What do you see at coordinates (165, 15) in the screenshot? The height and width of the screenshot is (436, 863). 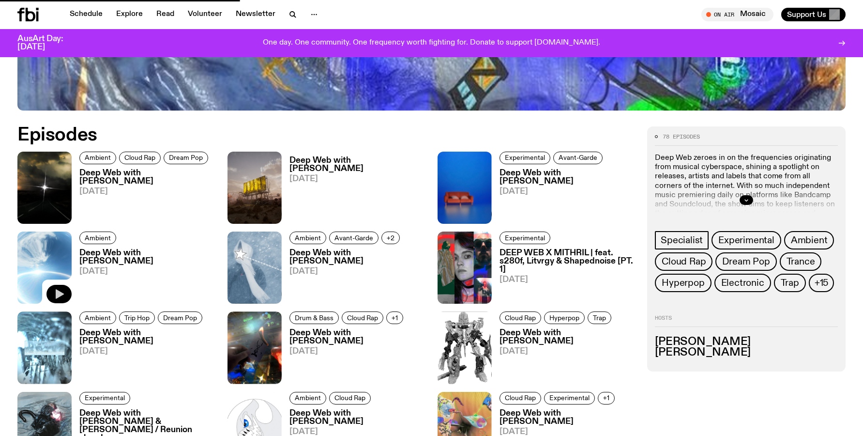 I see `a: Read` at bounding box center [165, 15].